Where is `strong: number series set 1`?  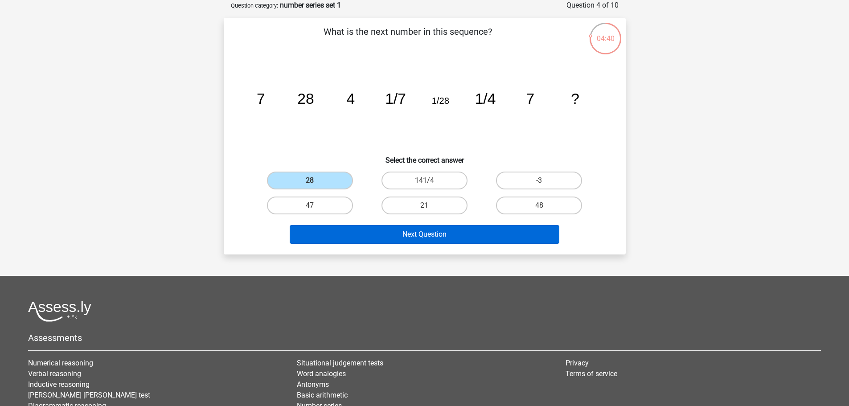
strong: number series set 1 is located at coordinates (310, 5).